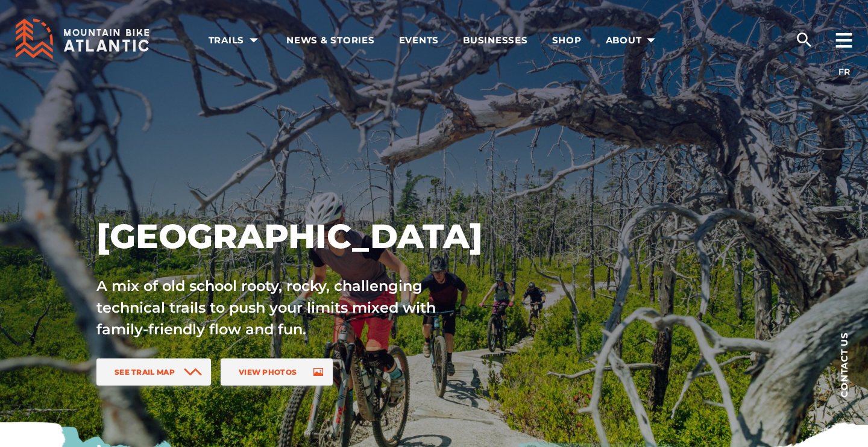 The height and width of the screenshot is (447, 868). Describe the element at coordinates (633, 41) in the screenshot. I see `span: About` at that location.